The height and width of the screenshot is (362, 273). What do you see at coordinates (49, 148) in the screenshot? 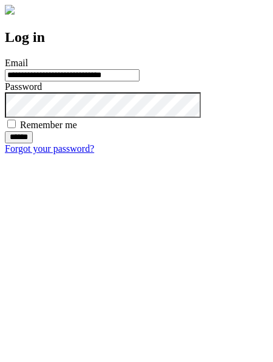
I see `a: Forgot your password?` at bounding box center [49, 148].